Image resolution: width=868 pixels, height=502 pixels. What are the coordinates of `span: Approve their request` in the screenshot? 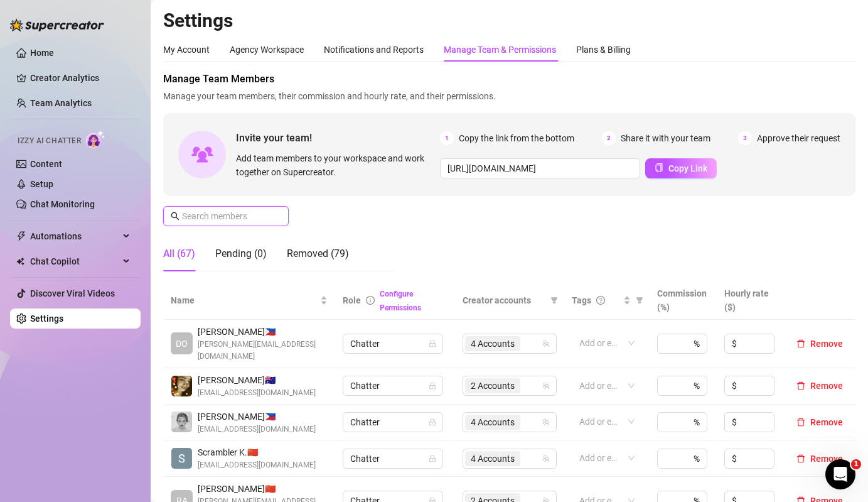 It's located at (798, 138).